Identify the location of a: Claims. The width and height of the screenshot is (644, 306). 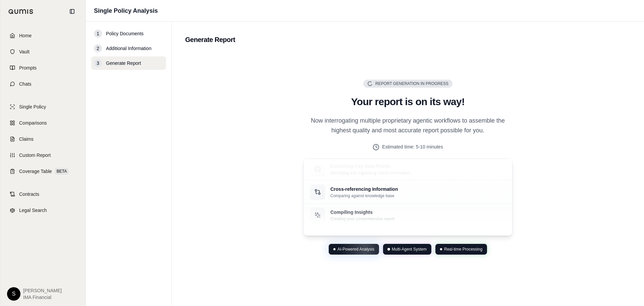
(43, 139).